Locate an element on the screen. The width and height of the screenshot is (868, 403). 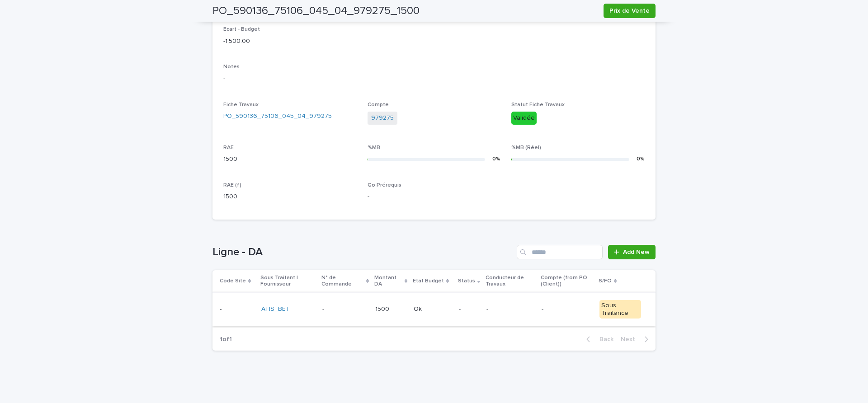
h1: Ligne - DA is located at coordinates (362, 252).